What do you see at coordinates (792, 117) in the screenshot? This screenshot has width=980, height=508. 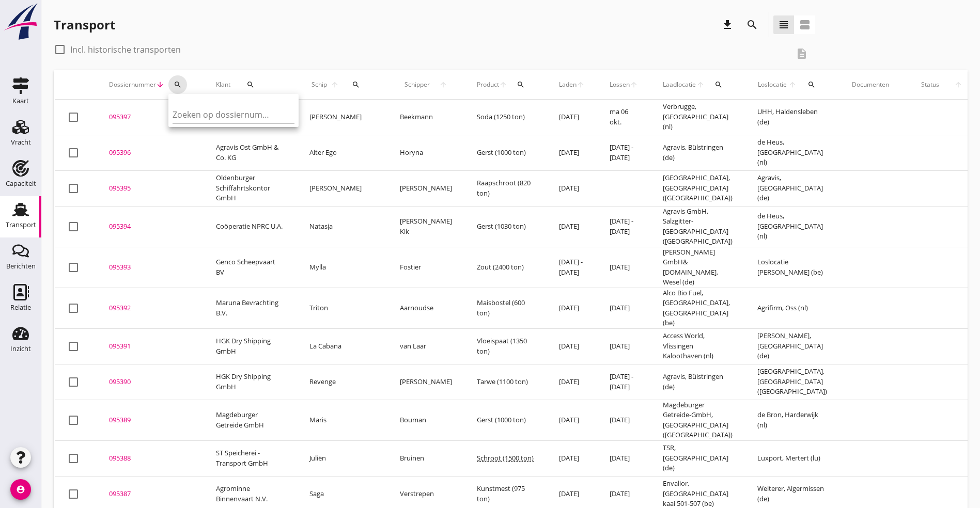 I see `td: UHH, Haldensleben (de)` at bounding box center [792, 117].